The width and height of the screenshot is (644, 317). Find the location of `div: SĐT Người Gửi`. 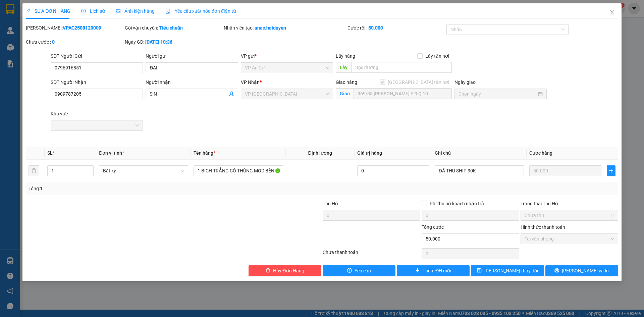

div: SĐT Người Gửi is located at coordinates (97, 56).